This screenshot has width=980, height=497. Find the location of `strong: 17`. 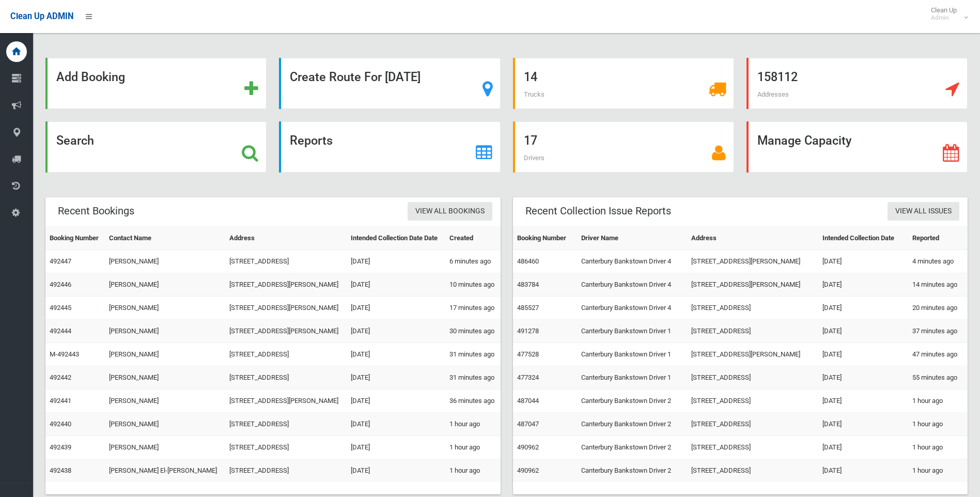

strong: 17 is located at coordinates (531, 141).